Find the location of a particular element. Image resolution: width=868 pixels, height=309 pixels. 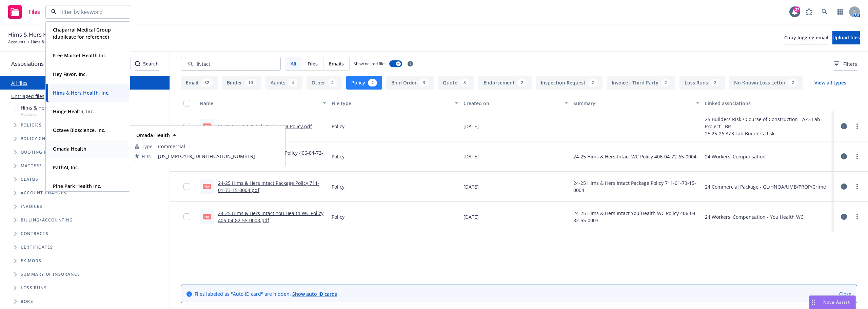

div: 27 is located at coordinates (797, 10).